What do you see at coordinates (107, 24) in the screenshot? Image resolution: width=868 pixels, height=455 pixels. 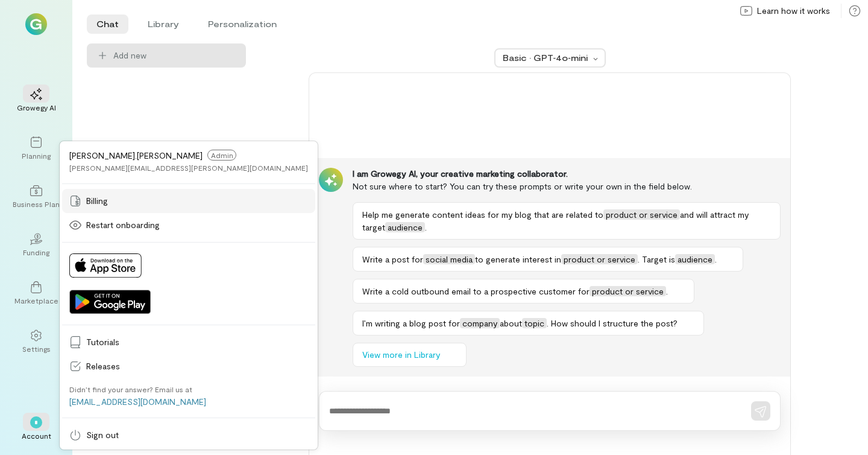 I see `li: Chat` at bounding box center [107, 24].